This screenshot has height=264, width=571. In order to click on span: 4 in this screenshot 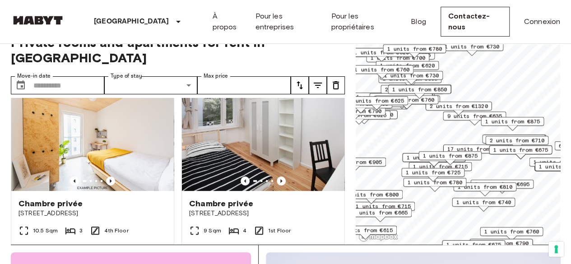, I will do `click(245, 231)`.